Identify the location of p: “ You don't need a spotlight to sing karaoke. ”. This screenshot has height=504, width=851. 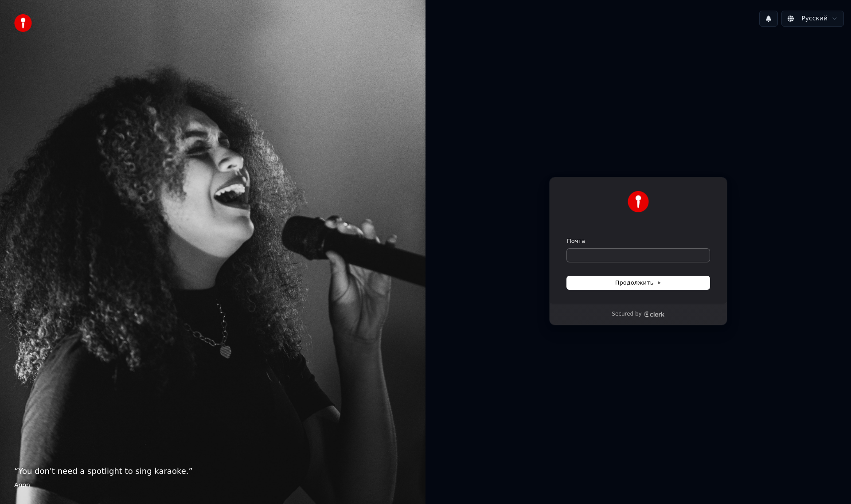
(213, 471).